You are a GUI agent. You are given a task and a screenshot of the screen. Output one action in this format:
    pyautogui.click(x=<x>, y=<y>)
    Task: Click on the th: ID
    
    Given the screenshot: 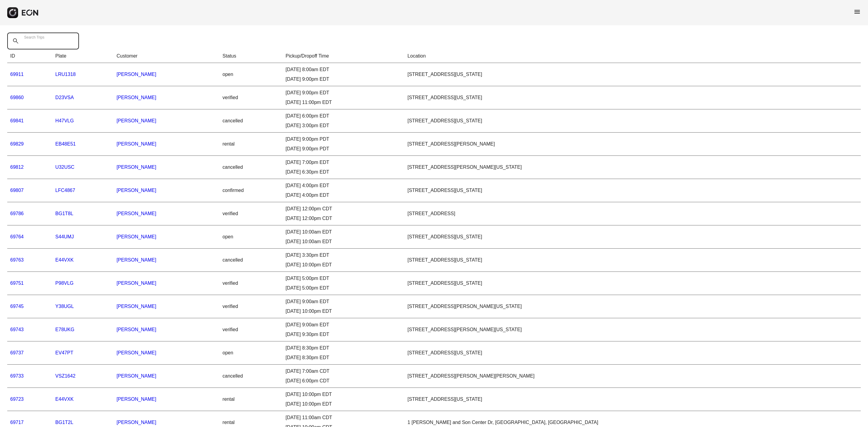 What is the action you would take?
    pyautogui.click(x=30, y=56)
    